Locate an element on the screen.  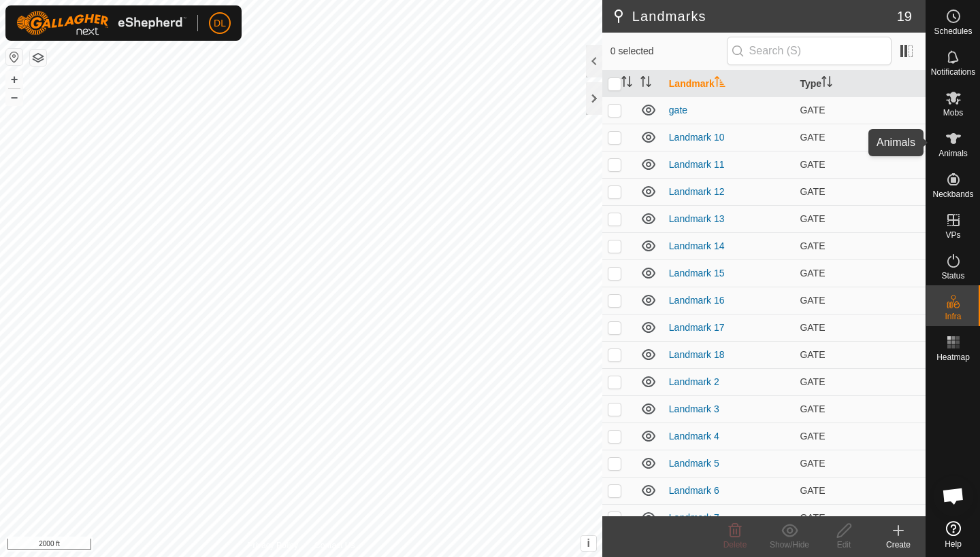
span: VPs is located at coordinates (953, 235).